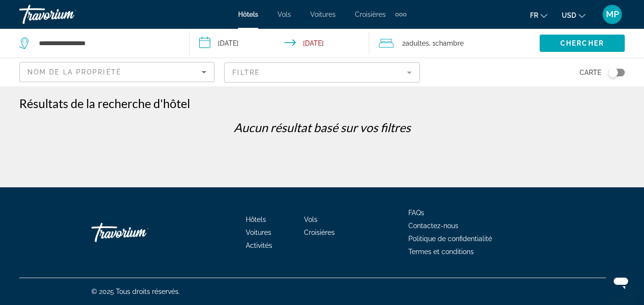 The image size is (644, 305). What do you see at coordinates (415, 43) in the screenshot?
I see `span: 2` at bounding box center [415, 43].